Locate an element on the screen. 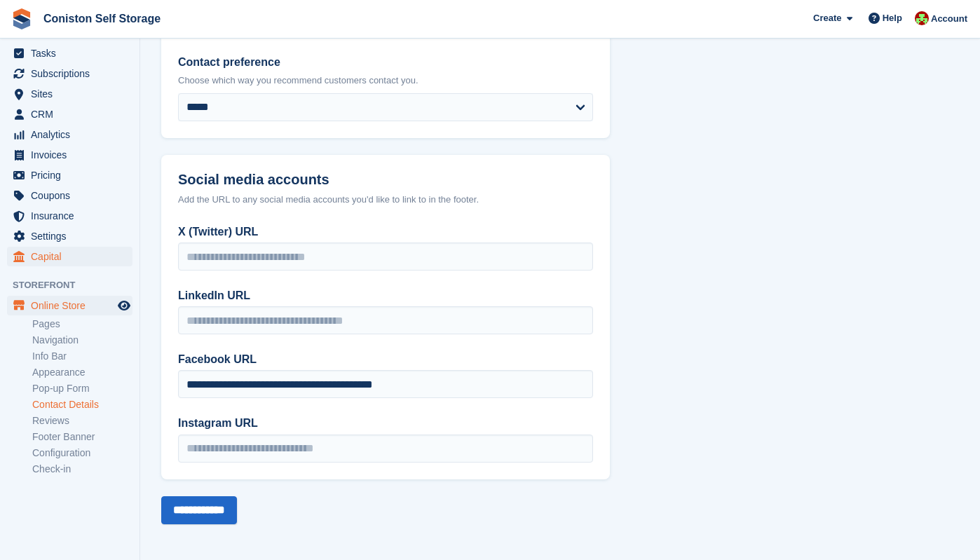 The width and height of the screenshot is (980, 560). img: stora-icon-8386f47178a22dfd0bd8f6a31ec36ba5ce8667c1dd55bd0f319d3a0aa187defe.svg is located at coordinates (22, 19).